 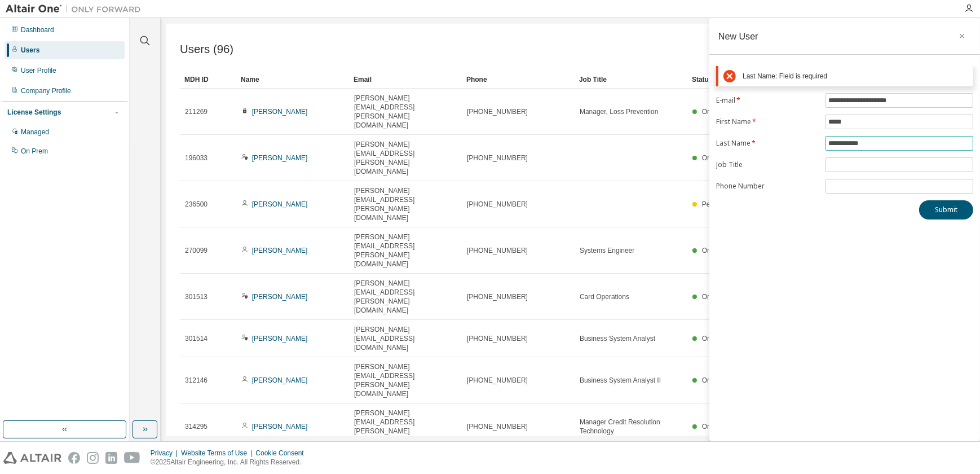 I want to click on img: instagram.svg, so click(x=93, y=458).